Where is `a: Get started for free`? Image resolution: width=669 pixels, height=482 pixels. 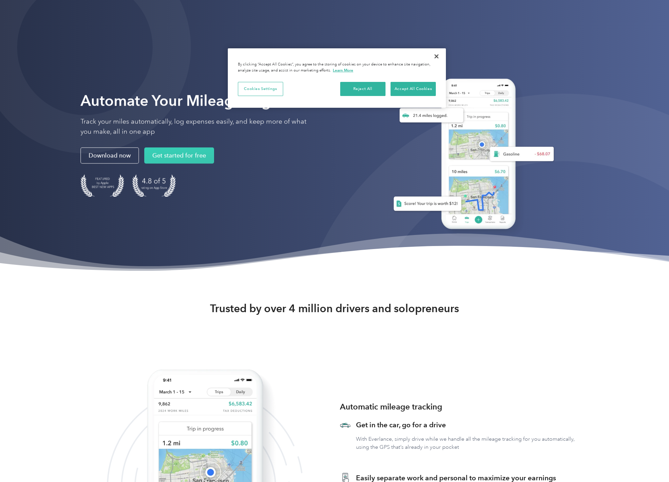 a: Get started for free is located at coordinates (179, 156).